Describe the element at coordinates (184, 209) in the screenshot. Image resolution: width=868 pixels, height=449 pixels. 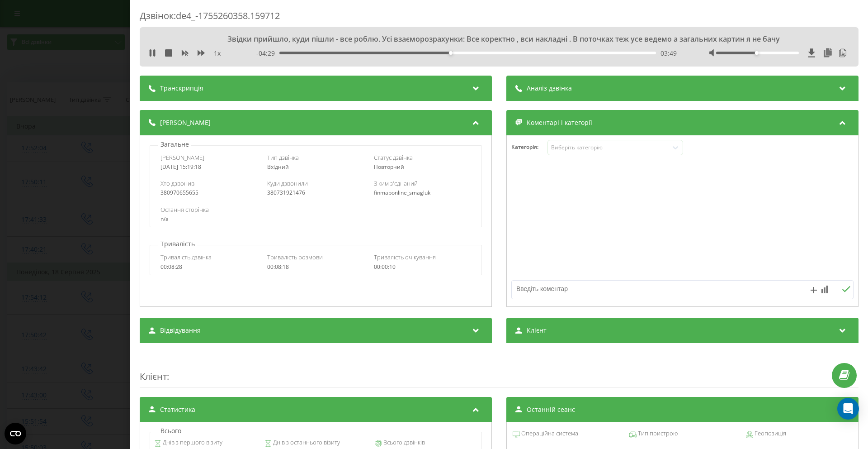
I see `span: Остання сторінка` at that location.